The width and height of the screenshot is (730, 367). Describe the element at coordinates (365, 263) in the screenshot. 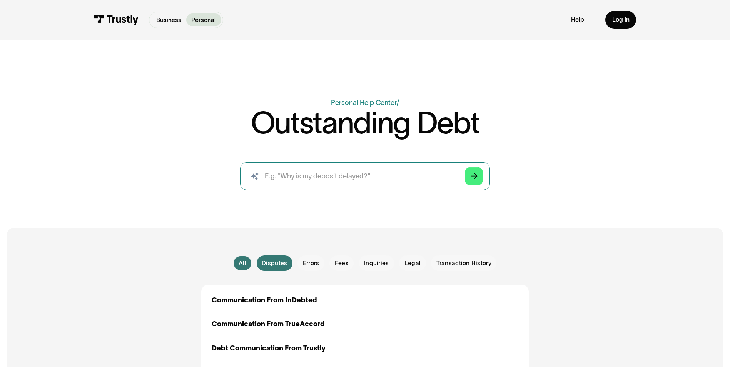

I see `form: Email Form` at that location.